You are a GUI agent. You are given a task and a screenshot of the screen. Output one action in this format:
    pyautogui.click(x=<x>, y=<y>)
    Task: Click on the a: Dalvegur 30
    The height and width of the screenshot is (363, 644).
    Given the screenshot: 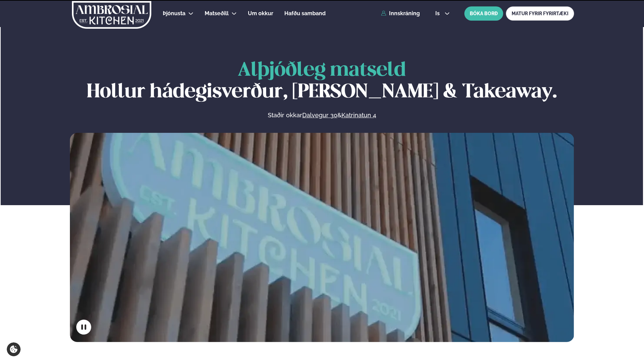 What is the action you would take?
    pyautogui.click(x=320, y=115)
    